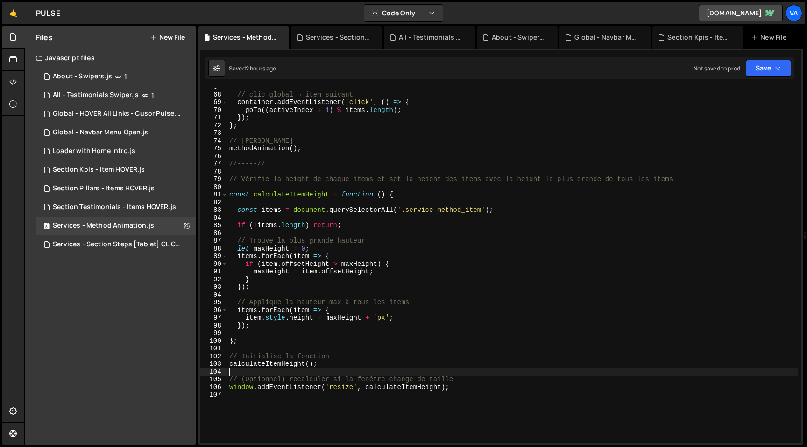 The height and width of the screenshot is (447, 807). I want to click on span: 8, so click(47, 227).